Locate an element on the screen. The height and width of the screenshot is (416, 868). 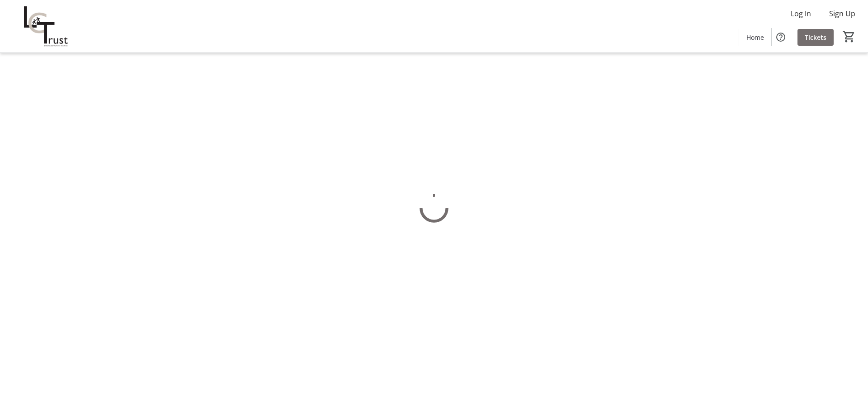
span: Tickets is located at coordinates (816, 37).